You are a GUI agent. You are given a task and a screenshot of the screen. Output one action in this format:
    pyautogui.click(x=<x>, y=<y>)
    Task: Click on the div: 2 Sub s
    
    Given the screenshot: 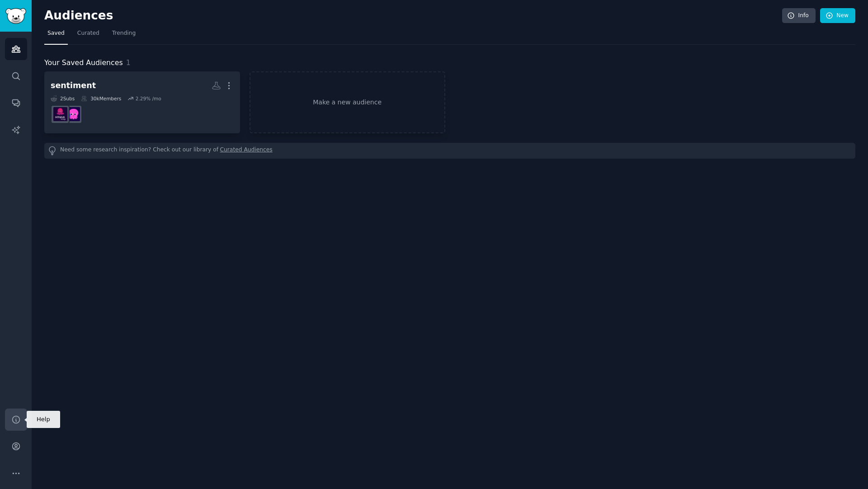 What is the action you would take?
    pyautogui.click(x=63, y=99)
    